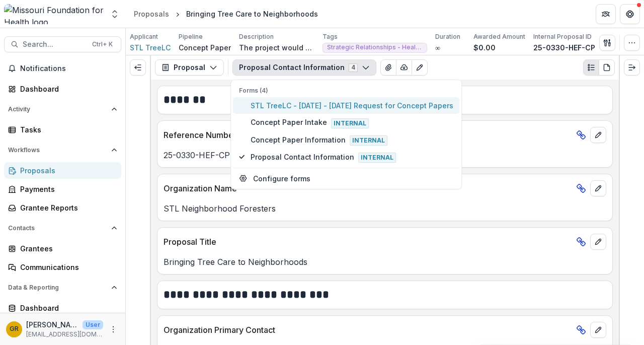  Describe the element at coordinates (485, 47) in the screenshot. I see `p: $0.00` at that location.